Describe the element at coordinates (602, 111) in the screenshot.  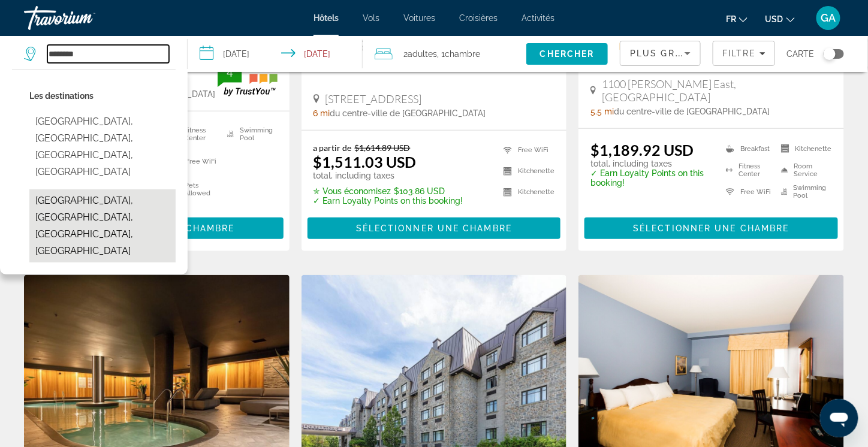
I see `span: 5.5 mi` at that location.